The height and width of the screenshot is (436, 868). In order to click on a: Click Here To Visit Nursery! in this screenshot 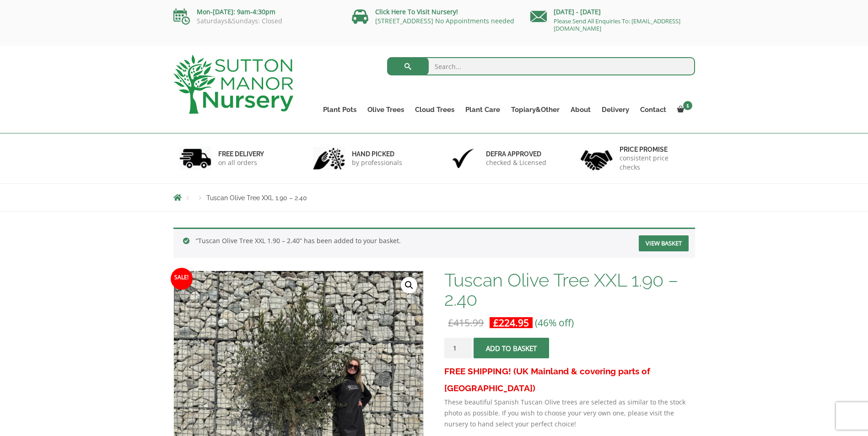, I will do `click(416, 11)`.